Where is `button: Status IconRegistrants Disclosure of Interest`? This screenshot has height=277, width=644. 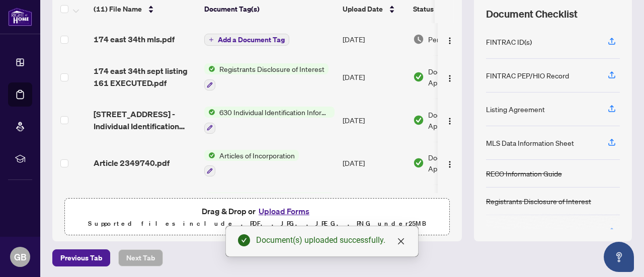
button: Status IconRegistrants Disclosure of Interest is located at coordinates (266, 77).